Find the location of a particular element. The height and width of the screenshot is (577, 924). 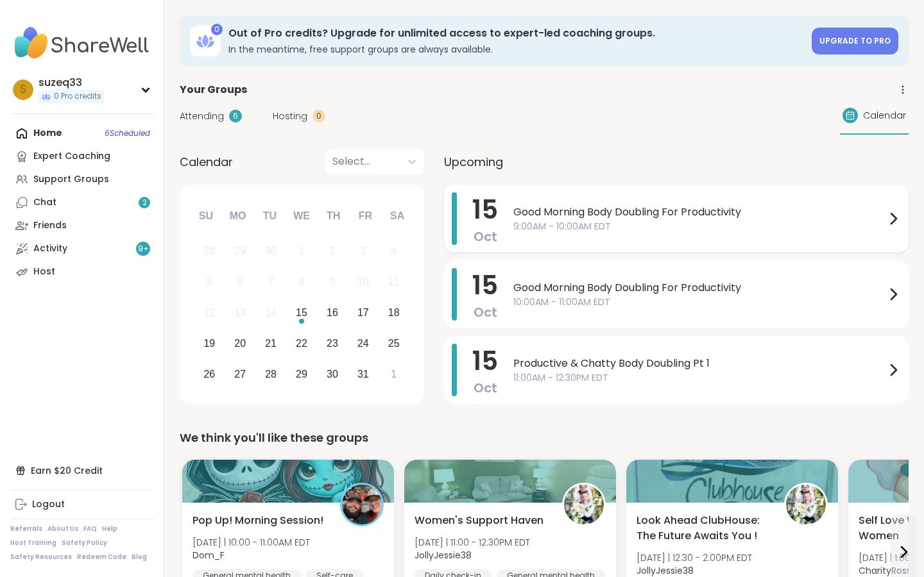

div: Th is located at coordinates (334, 216).